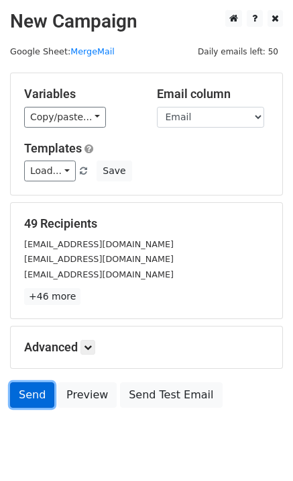  Describe the element at coordinates (93, 51) in the screenshot. I see `a: MergeMail` at that location.